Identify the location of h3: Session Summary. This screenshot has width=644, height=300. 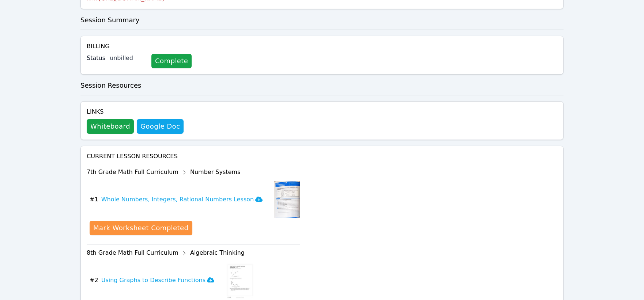
(322, 20).